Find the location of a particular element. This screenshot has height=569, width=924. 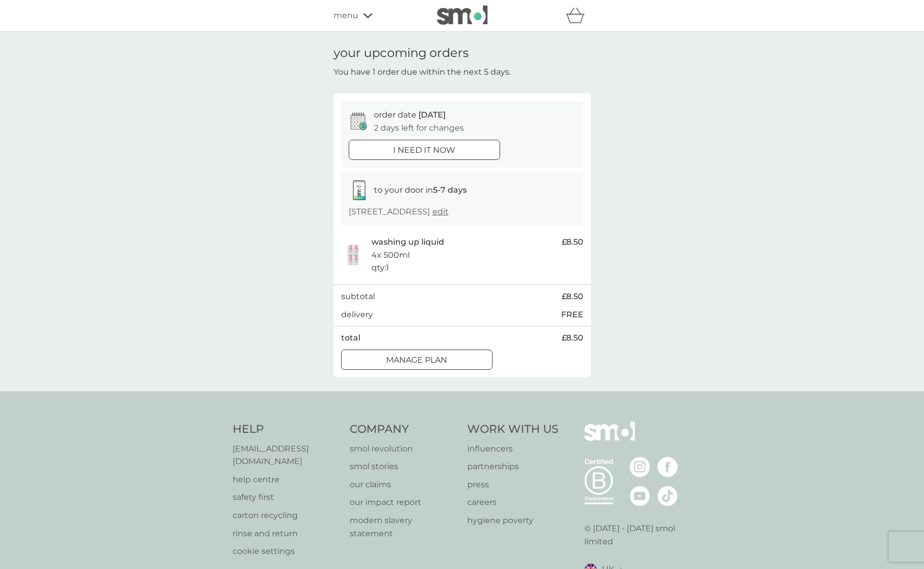

p: You have 1 order due within the next 5 days. is located at coordinates (422, 72).